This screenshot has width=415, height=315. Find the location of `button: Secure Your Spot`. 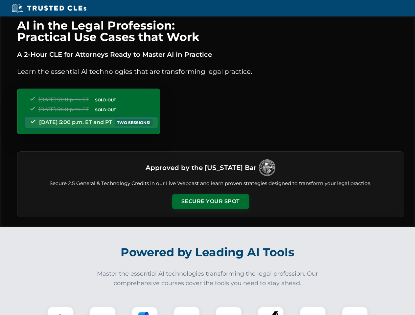

button: Secure Your Spot is located at coordinates (211, 202).